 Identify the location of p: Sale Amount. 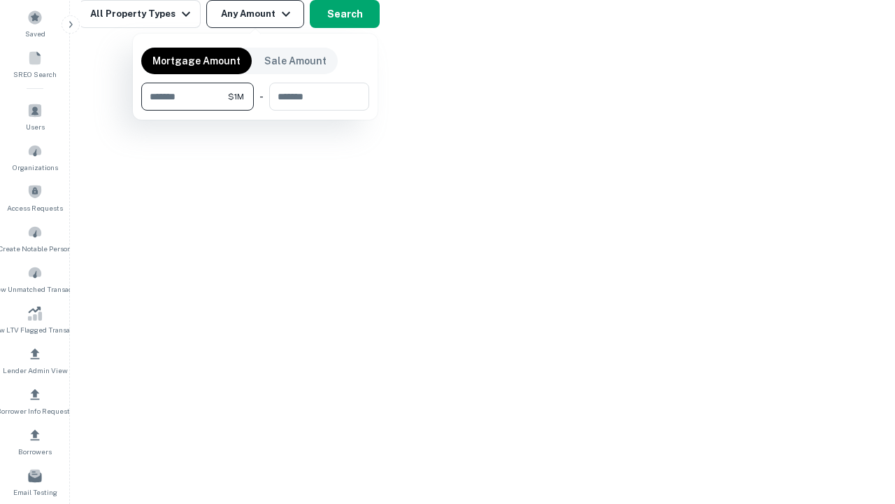
(295, 61).